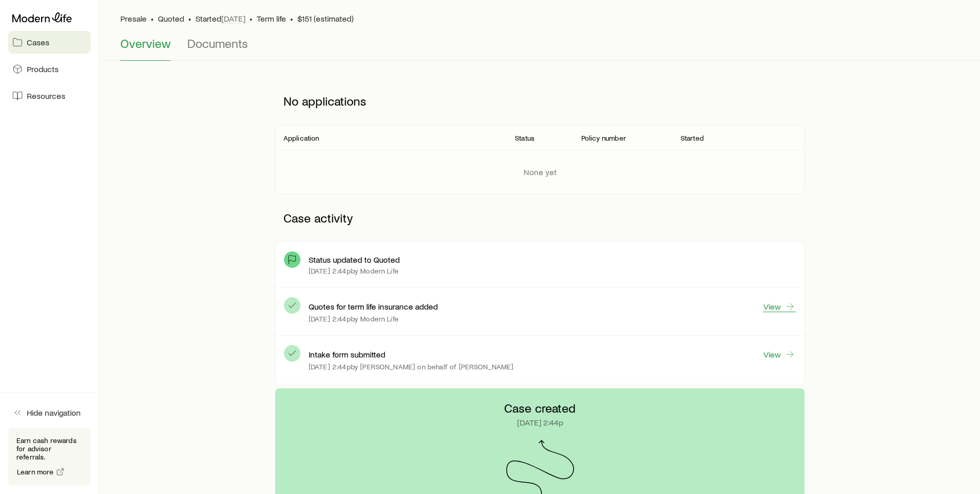  I want to click on p: No applications, so click(540, 101).